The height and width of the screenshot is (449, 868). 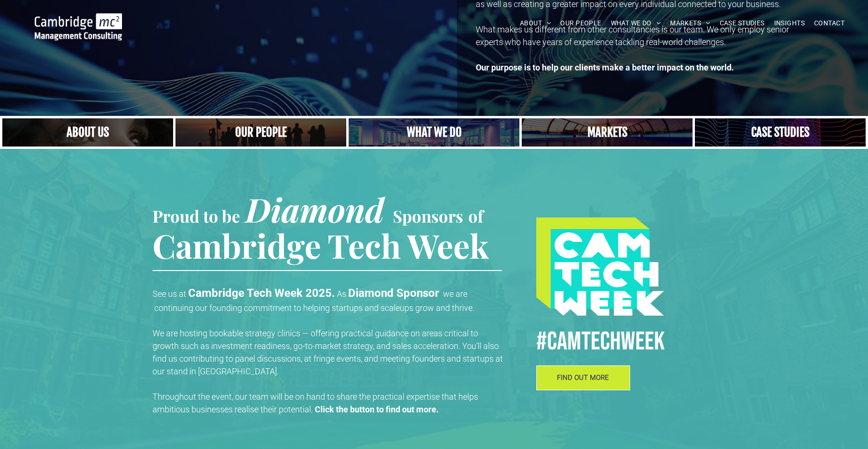 What do you see at coordinates (583, 378) in the screenshot?
I see `span: FIND OUT MORE` at bounding box center [583, 378].